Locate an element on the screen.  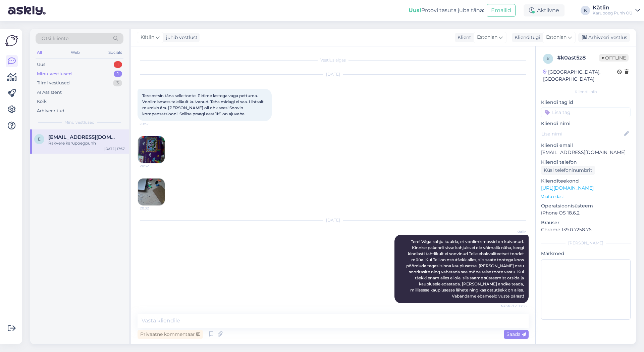
span: Otsi kliente is located at coordinates (55, 38).